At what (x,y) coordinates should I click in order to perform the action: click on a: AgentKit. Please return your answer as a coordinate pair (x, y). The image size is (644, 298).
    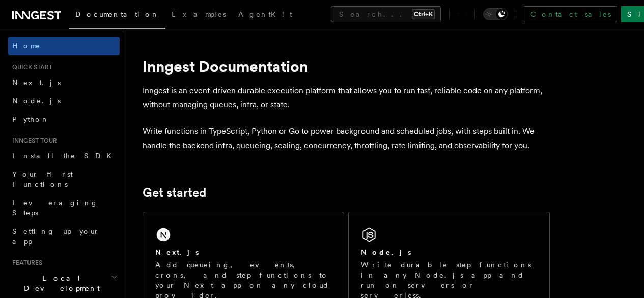
    Looking at the image, I should click on (266, 16).